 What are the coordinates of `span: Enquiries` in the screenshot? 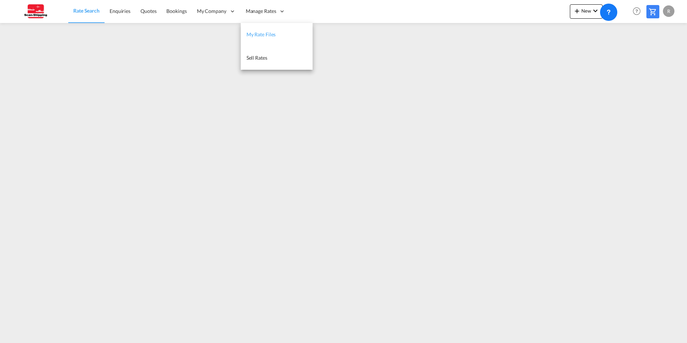 It's located at (120, 11).